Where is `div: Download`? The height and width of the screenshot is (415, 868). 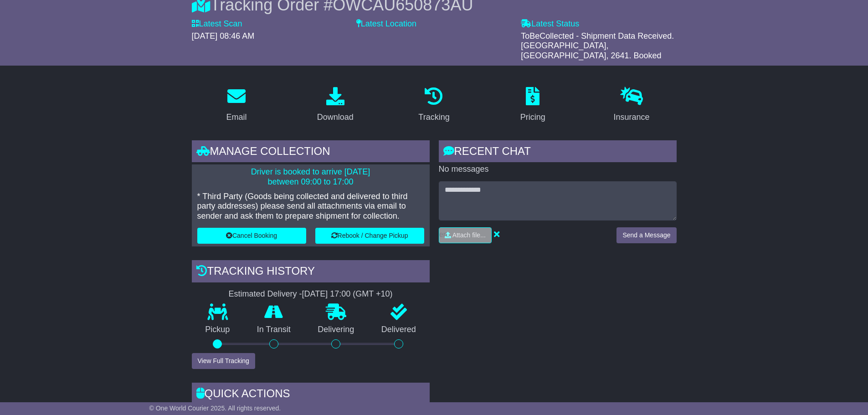
div: Download is located at coordinates (335, 117).